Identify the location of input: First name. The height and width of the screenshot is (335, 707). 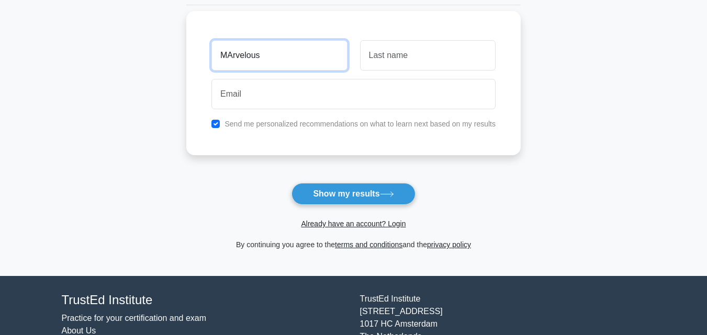
(279, 55).